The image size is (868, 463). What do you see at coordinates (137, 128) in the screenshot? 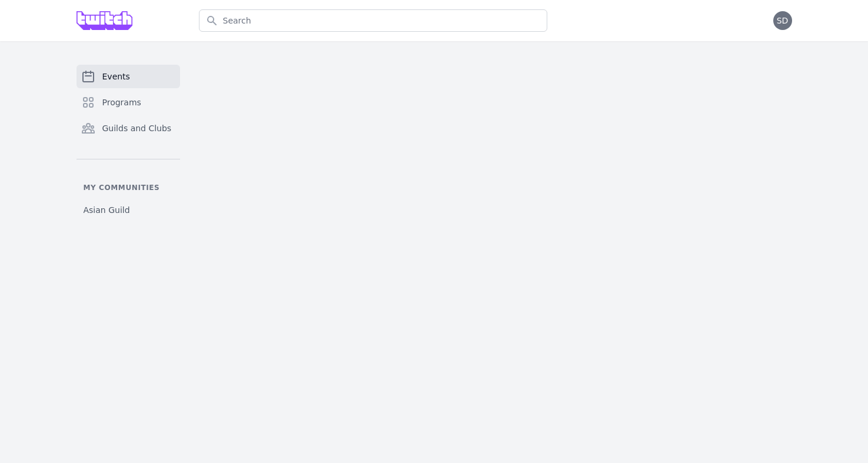
I see `span: Guilds and Clubs` at bounding box center [137, 128].